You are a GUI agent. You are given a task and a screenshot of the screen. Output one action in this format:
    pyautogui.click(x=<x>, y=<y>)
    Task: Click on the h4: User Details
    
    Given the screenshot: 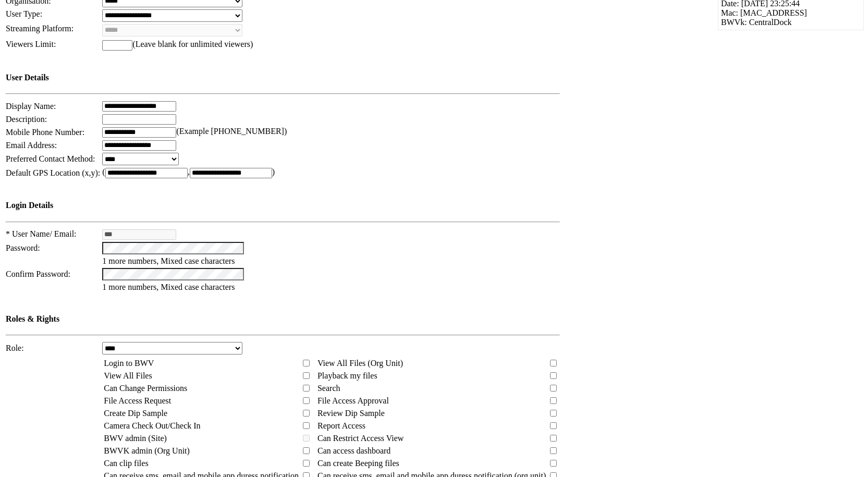 What is the action you would take?
    pyautogui.click(x=282, y=78)
    